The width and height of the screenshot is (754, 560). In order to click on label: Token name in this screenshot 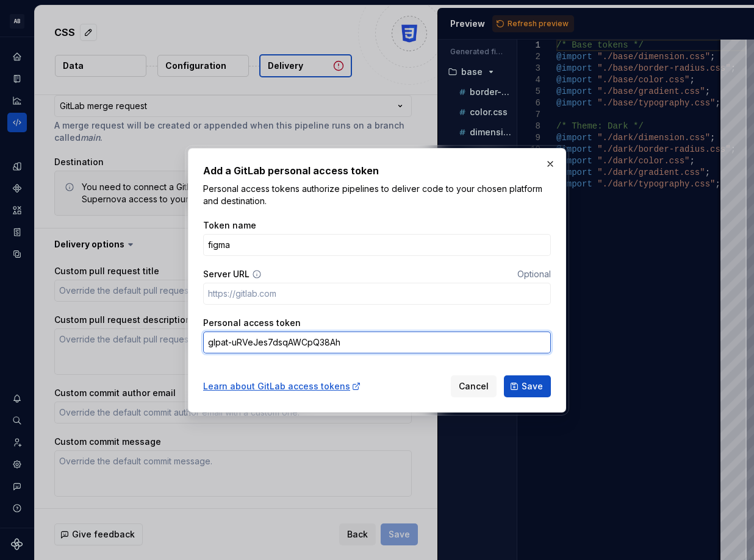, I will do `click(229, 226)`.